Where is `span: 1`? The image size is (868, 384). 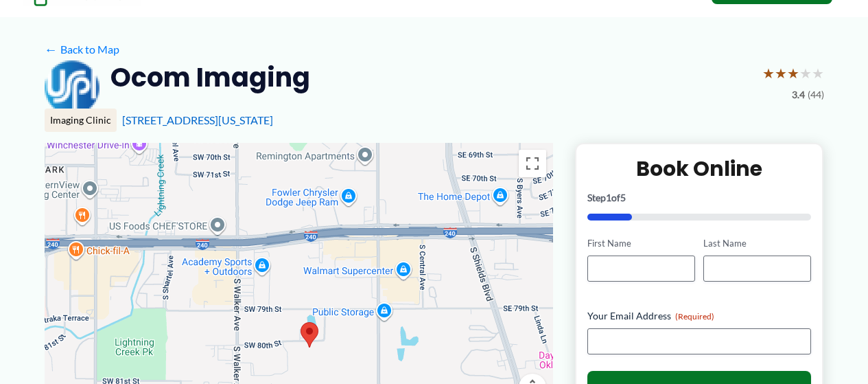
span: 1 is located at coordinates (609, 197).